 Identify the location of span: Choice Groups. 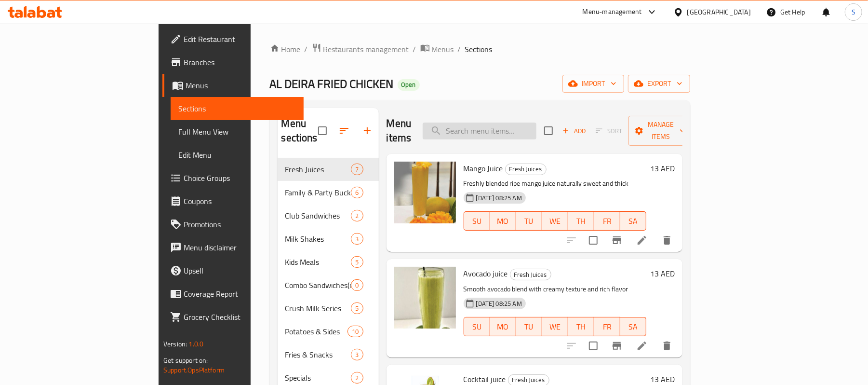
(240, 178).